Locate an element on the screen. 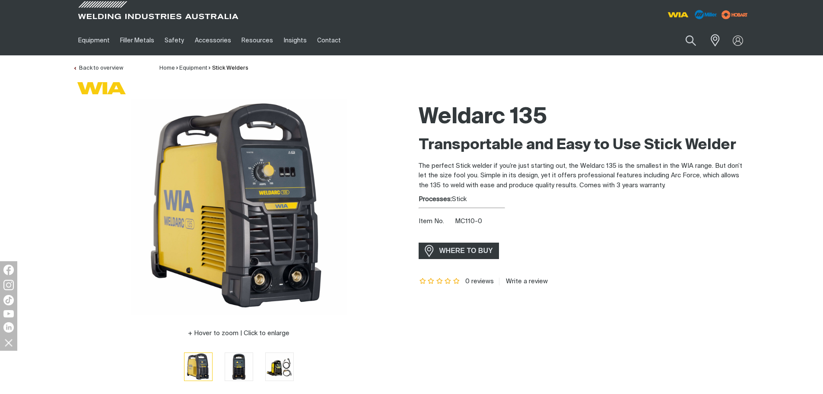 This screenshot has height=394, width=823. a: miller is located at coordinates (735, 15).